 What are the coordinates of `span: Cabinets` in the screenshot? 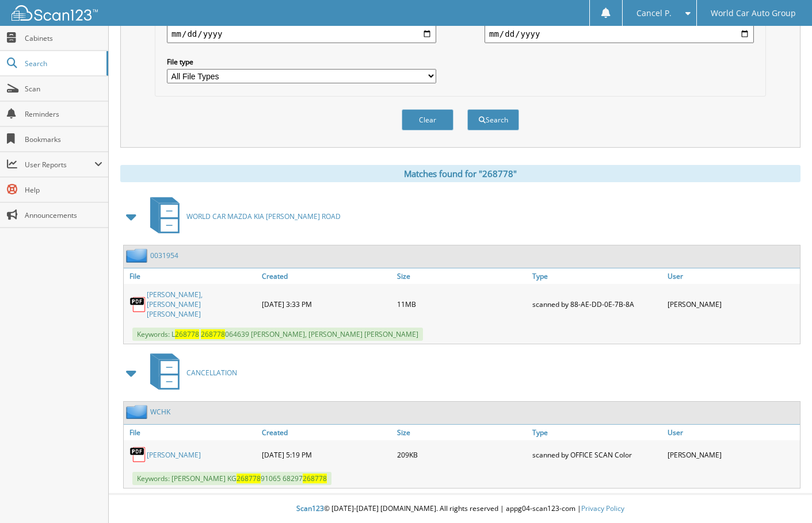 It's located at (63, 38).